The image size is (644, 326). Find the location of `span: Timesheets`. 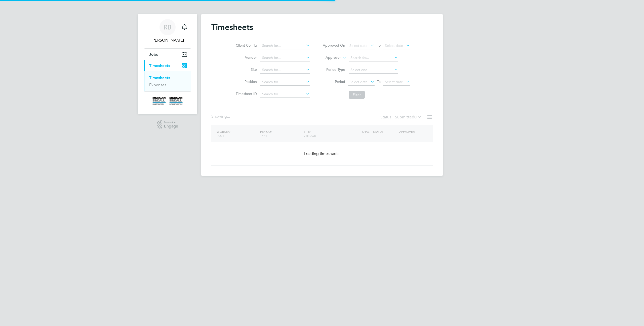

span: Timesheets is located at coordinates (159, 65).